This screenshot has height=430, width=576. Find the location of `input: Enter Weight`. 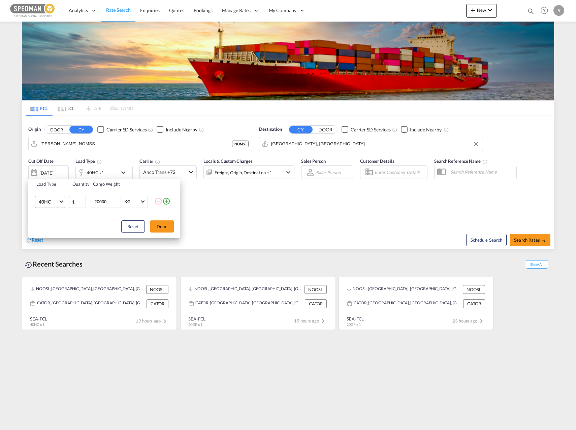

input: Enter Weight is located at coordinates (107, 202).